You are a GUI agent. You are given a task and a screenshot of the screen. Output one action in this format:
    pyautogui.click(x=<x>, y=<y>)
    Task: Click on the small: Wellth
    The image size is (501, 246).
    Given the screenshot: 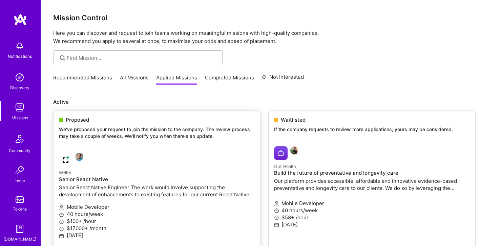 What is the action you would take?
    pyautogui.click(x=65, y=173)
    